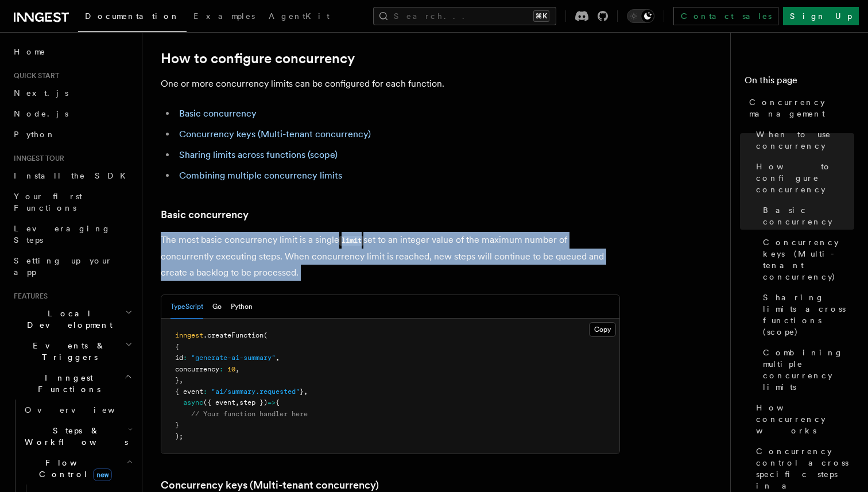 The height and width of the screenshot is (492, 868). Describe the element at coordinates (464, 16) in the screenshot. I see `button: Search...⌘K` at that location.